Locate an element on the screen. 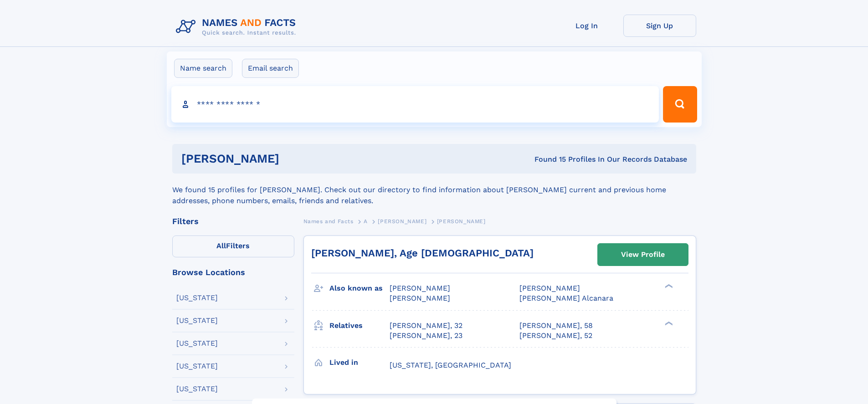 The height and width of the screenshot is (404, 868). span: All is located at coordinates (221, 246).